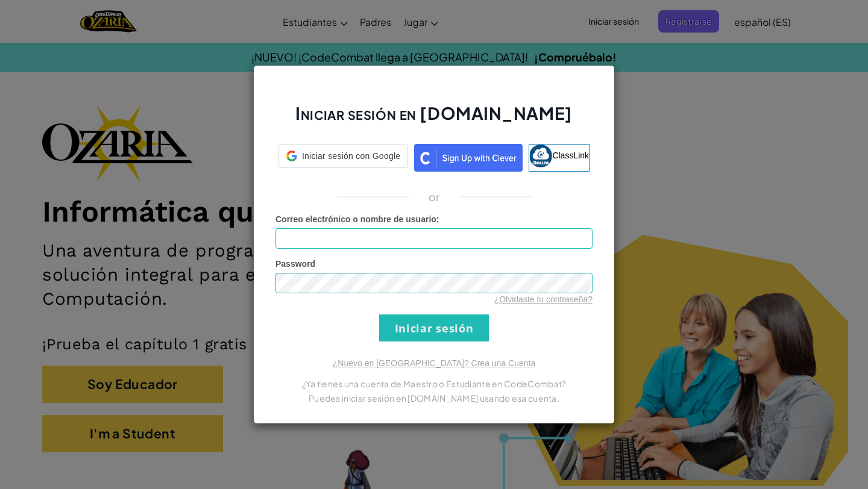 The image size is (868, 489). Describe the element at coordinates (541, 156) in the screenshot. I see `img: classlink-logo-small.png` at that location.